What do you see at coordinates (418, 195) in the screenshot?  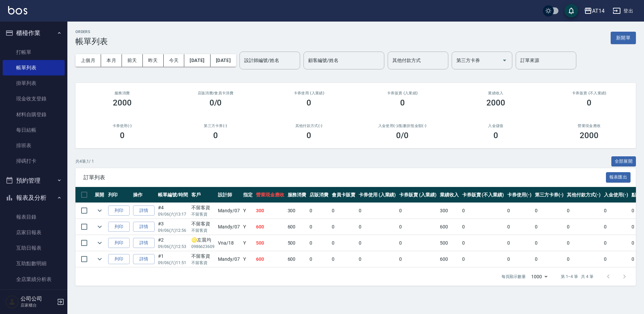 I see `th: 卡券販賣 (入業績)` at bounding box center [418, 195].